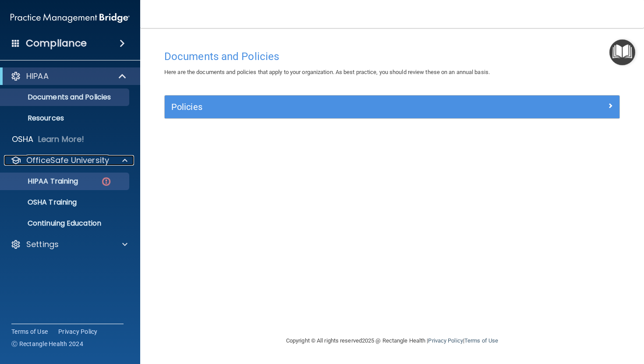 The height and width of the screenshot is (364, 644). I want to click on p: Settings, so click(42, 244).